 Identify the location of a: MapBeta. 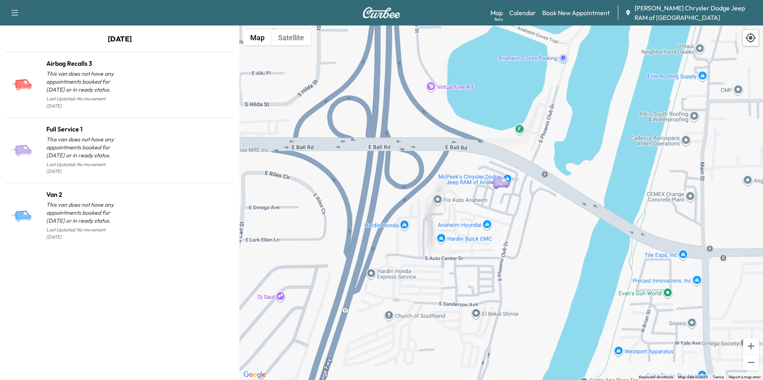
(496, 13).